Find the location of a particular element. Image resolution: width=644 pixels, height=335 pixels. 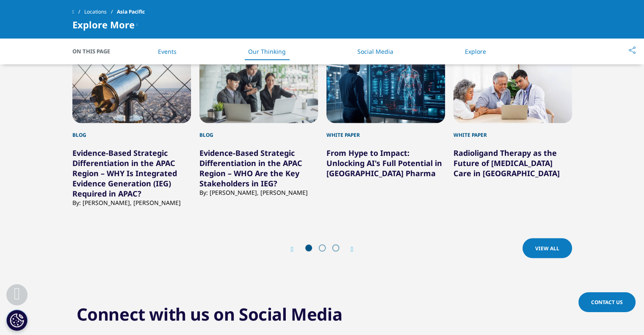

div: 2 / 12 is located at coordinates (259, 126).